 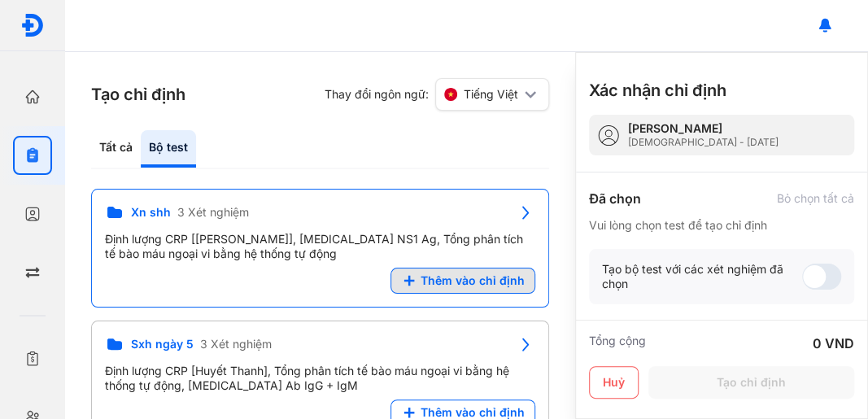 What do you see at coordinates (320, 379) in the screenshot?
I see `div: Định lượng CRP [Huyết Thanh], Tổng phân tích tế bào máu ngoại vi bằng hệ thống tự động, [MEDICAL_...` at bounding box center [320, 379].